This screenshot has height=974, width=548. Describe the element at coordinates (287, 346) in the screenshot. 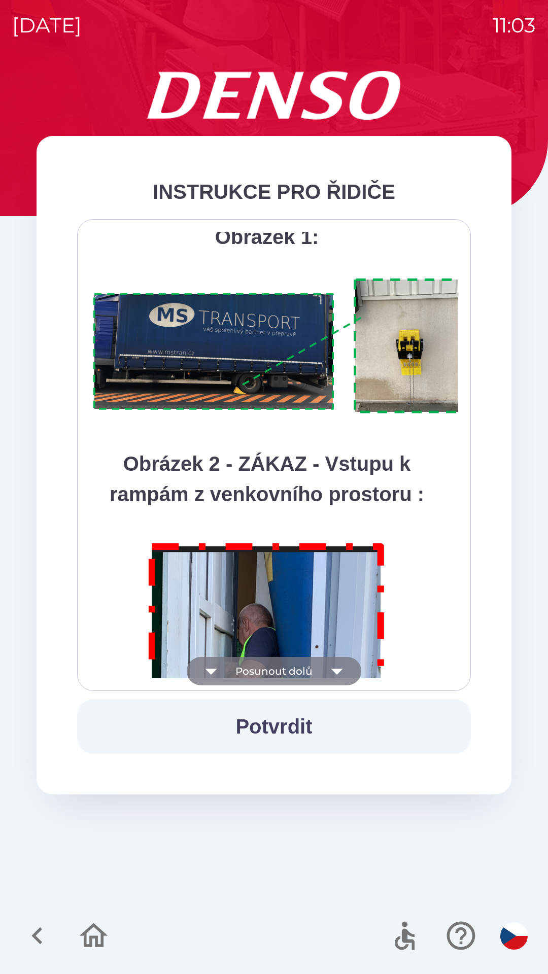

I see `img: A1ym8hFSA0ukAAAAAElFTkSuQmCC` at that location.